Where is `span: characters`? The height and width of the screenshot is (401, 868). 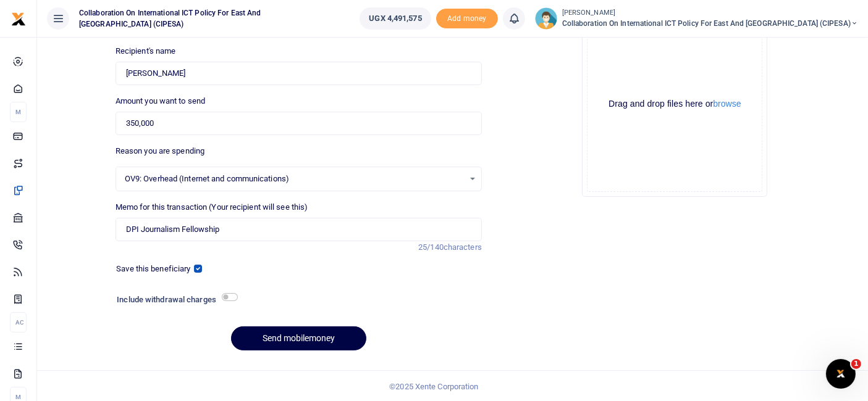
span: characters is located at coordinates (462, 247).